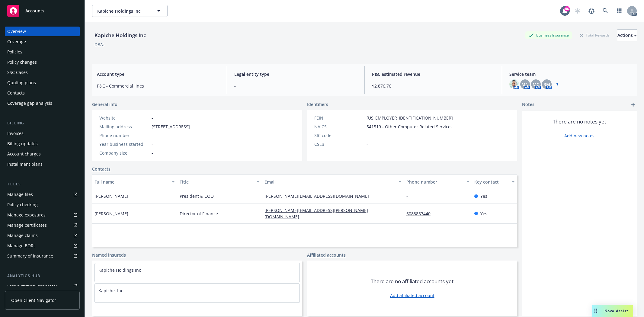 The width and height of the screenshot is (644, 317). I want to click on a: Summary of insurance, so click(42, 256).